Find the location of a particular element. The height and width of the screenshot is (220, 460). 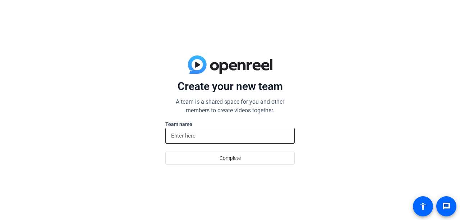

p: A team is a shared space for you and other members to create videos together. is located at coordinates (230, 106).